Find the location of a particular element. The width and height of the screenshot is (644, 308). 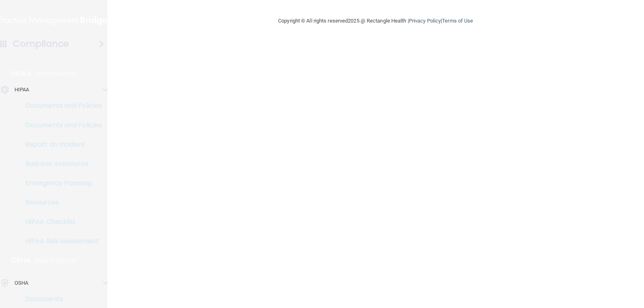

p: Emergency Planning is located at coordinates (60, 183).